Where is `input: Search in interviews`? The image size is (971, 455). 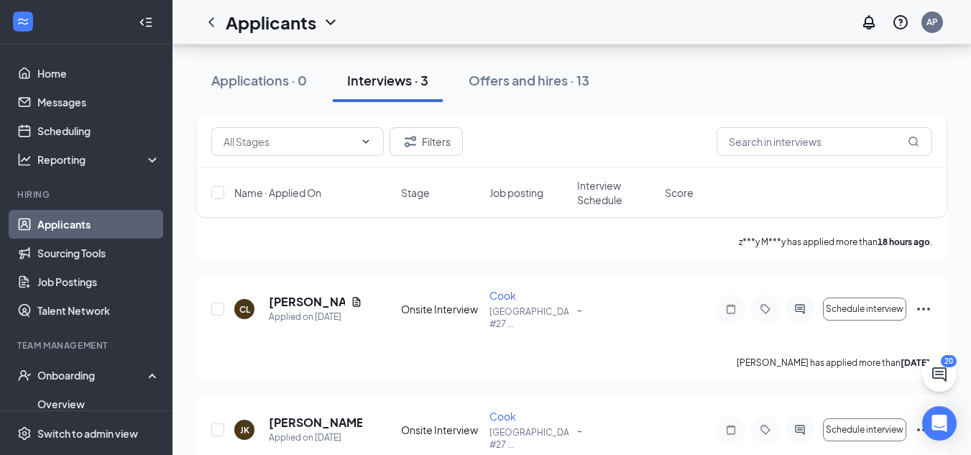
input: Search in interviews is located at coordinates (824, 142).